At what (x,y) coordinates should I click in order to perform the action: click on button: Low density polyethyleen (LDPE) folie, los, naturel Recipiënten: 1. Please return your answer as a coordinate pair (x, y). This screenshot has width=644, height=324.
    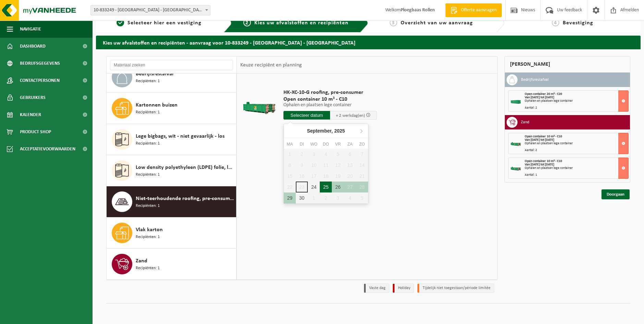
    Looking at the image, I should click on (171, 170).